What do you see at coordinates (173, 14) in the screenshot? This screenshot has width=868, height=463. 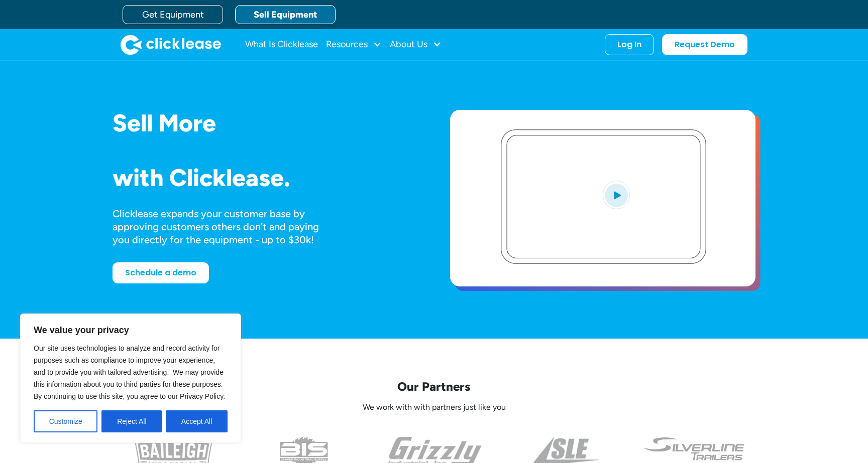 I see `a: Get Equipment` at bounding box center [173, 14].